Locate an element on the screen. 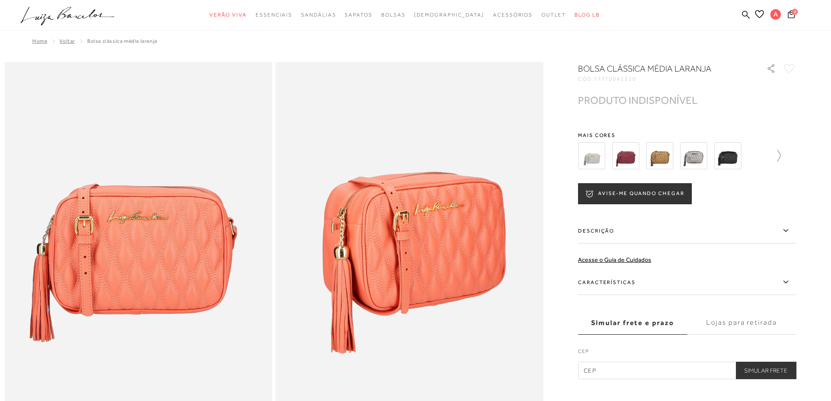  button: Simular Frete is located at coordinates (766, 370).